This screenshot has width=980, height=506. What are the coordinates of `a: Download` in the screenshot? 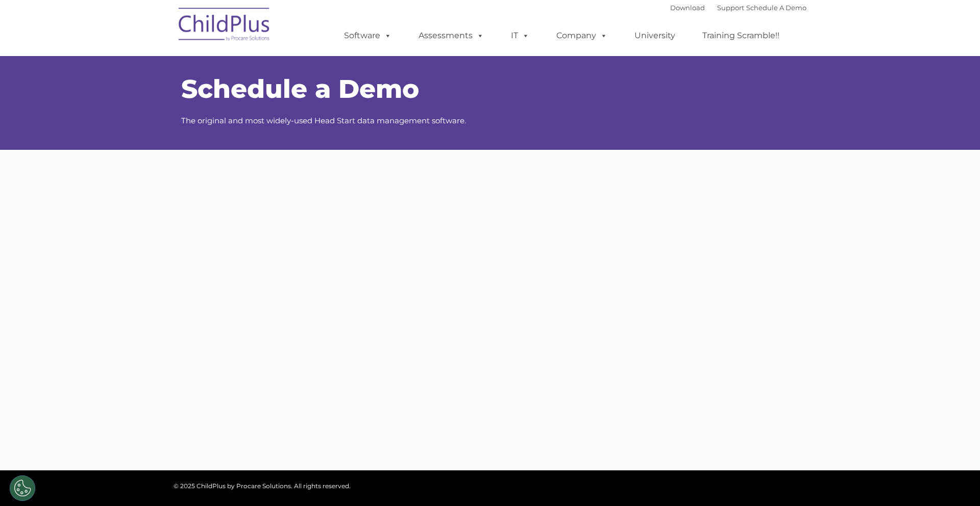 It's located at (687, 8).